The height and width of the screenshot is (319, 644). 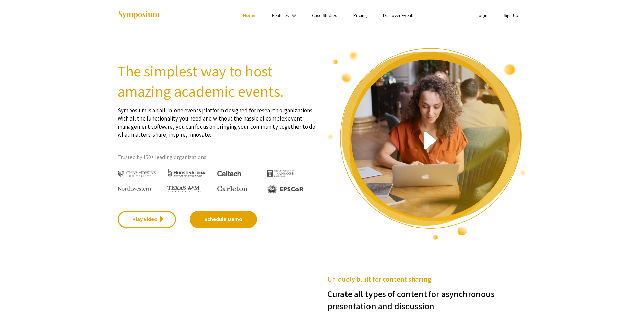 I want to click on a: Login, so click(x=482, y=15).